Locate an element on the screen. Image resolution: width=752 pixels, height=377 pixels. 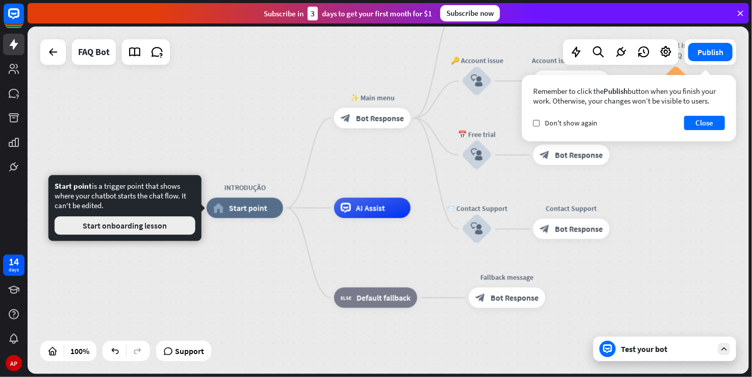
span: Support is located at coordinates (189, 351).